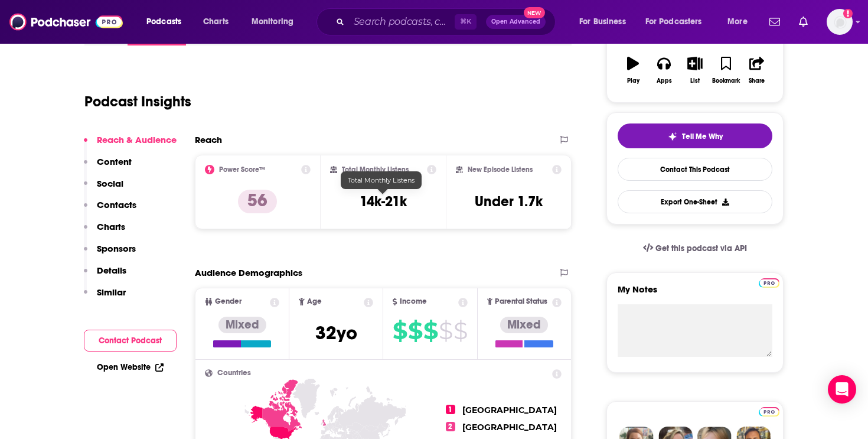 This screenshot has width=868, height=439. What do you see at coordinates (336, 333) in the screenshot?
I see `span: 32 yo` at bounding box center [336, 333].